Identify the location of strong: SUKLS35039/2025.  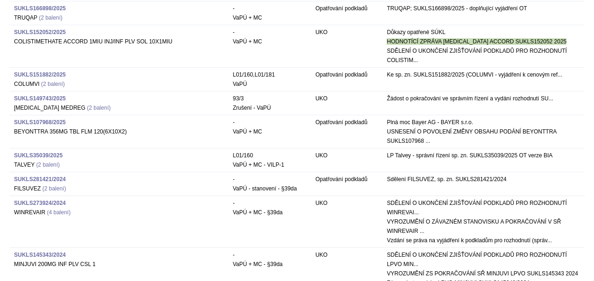
(38, 155).